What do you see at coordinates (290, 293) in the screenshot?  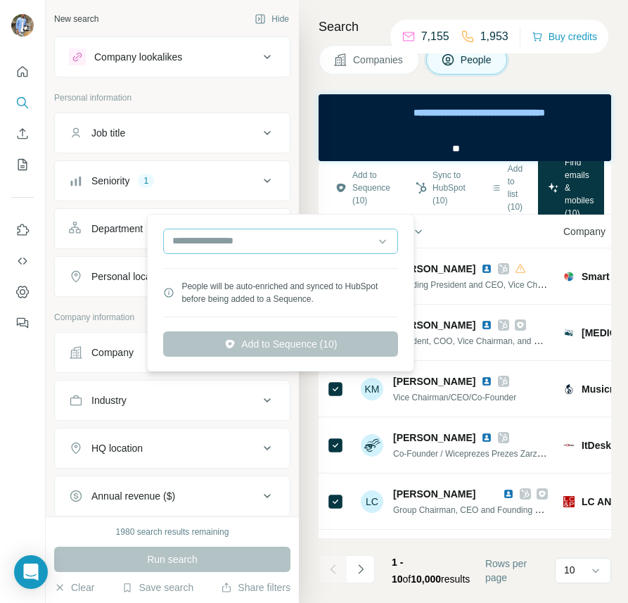 I see `div: People will be auto-enriched and synced to HubSpot before being added to a Sequence.` at bounding box center [290, 293].